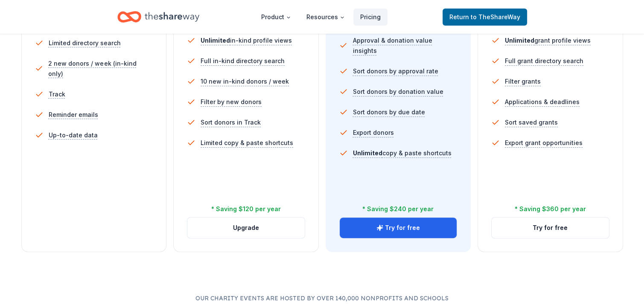 Image resolution: width=644 pixels, height=308 pixels. Describe the element at coordinates (244, 81) in the screenshot. I see `span: 10 new in-kind donors / week` at that location.